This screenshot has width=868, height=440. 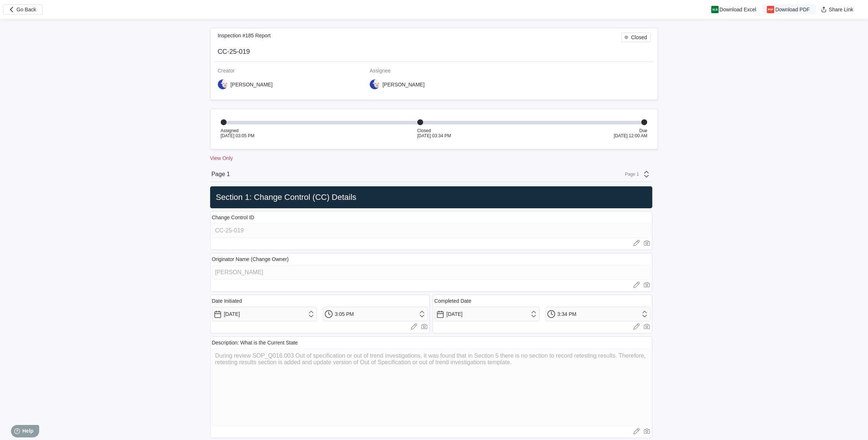 What do you see at coordinates (789, 10) in the screenshot?
I see `button: Download PDF` at bounding box center [789, 10].